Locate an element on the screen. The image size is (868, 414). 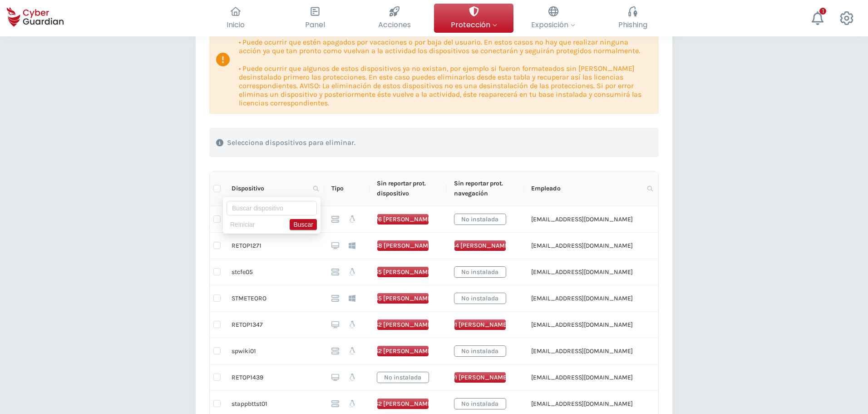
input: Buscar dispositivo is located at coordinates (271, 208).